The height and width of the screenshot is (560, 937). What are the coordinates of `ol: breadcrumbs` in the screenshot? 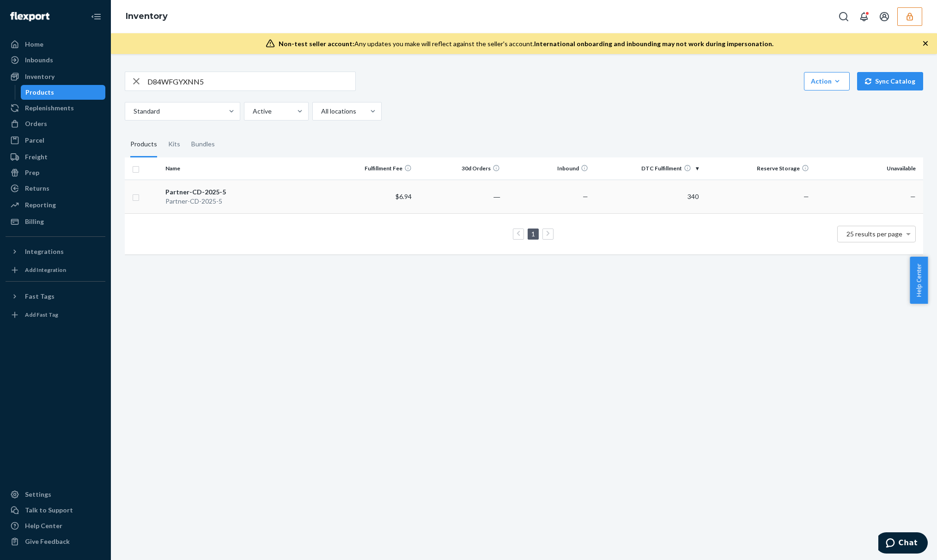 It's located at (147, 16).